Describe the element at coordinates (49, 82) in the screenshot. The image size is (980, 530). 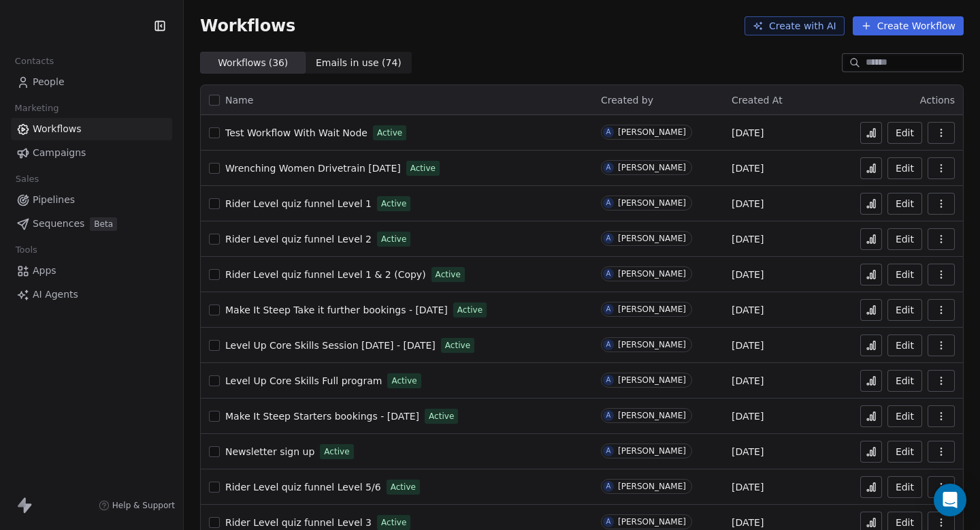
I see `span: People` at that location.